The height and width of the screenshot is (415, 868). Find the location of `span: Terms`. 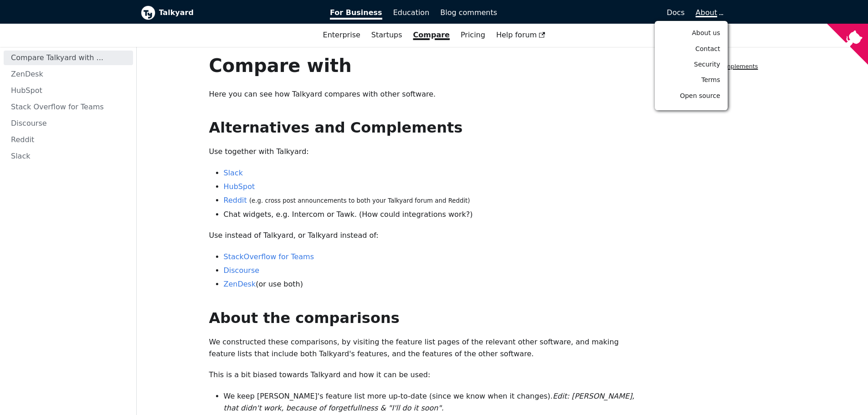

span: Terms is located at coordinates (710, 80).